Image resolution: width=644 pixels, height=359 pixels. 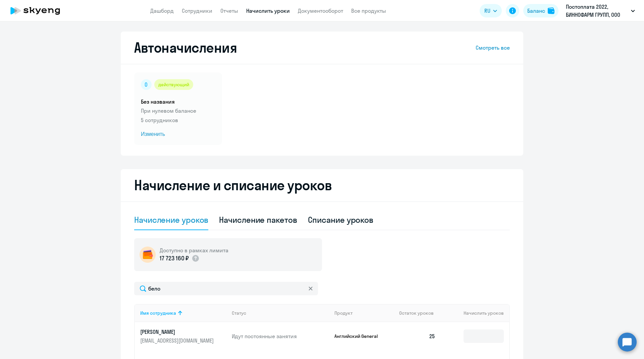 What do you see at coordinates (268, 11) in the screenshot?
I see `a: Начислить уроки` at bounding box center [268, 11].